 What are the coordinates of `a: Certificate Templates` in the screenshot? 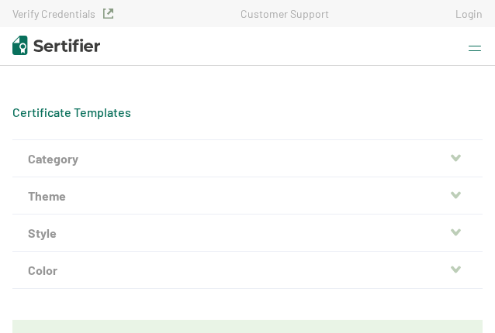 It's located at (71, 112).